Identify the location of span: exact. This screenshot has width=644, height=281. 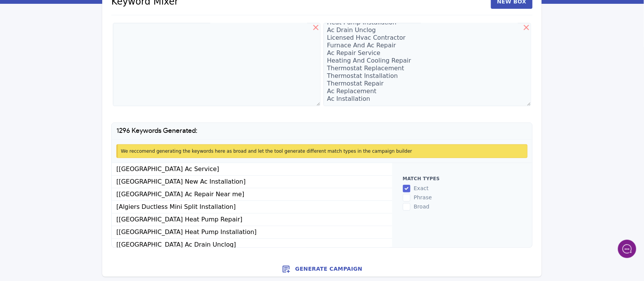
(421, 188).